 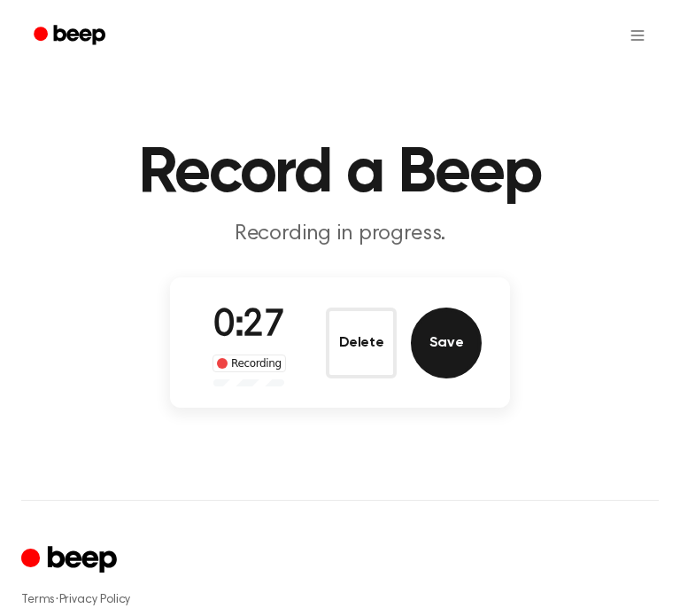 What do you see at coordinates (340, 174) in the screenshot?
I see `h1: Record a Beep` at bounding box center [340, 174].